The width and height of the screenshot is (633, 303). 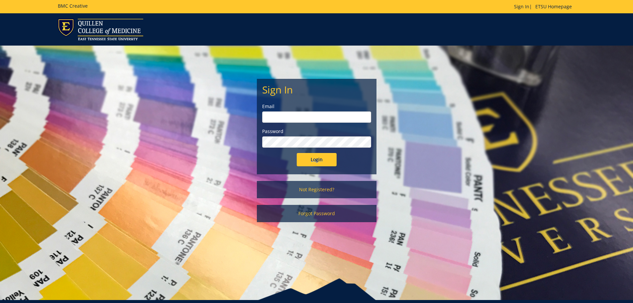 I want to click on a: Not Registered?, so click(x=317, y=190).